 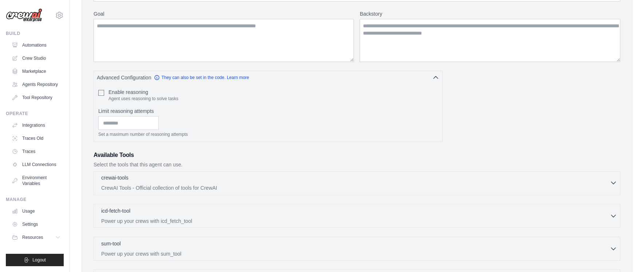 What do you see at coordinates (33, 237) in the screenshot?
I see `span: Resources` at bounding box center [33, 237].